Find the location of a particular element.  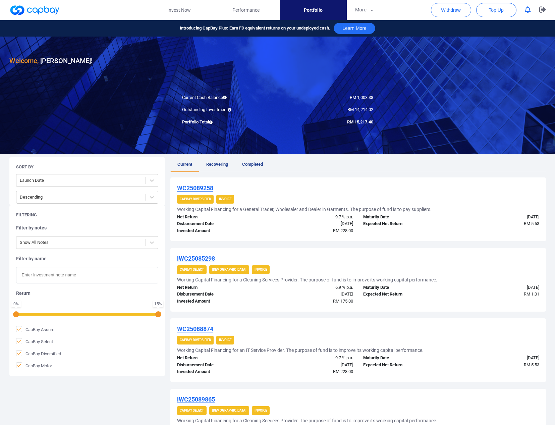

button: Top Up is located at coordinates (496, 10).